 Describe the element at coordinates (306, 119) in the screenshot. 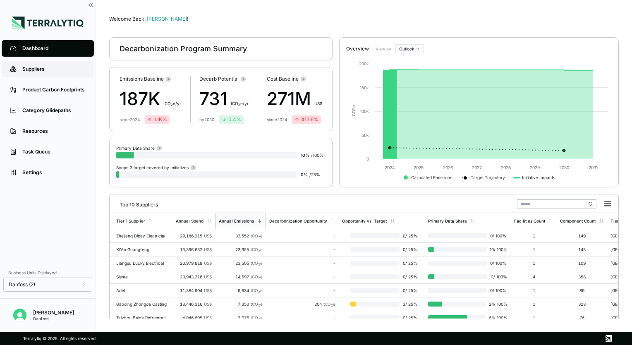

I see `div: 413.6 %` at that location.